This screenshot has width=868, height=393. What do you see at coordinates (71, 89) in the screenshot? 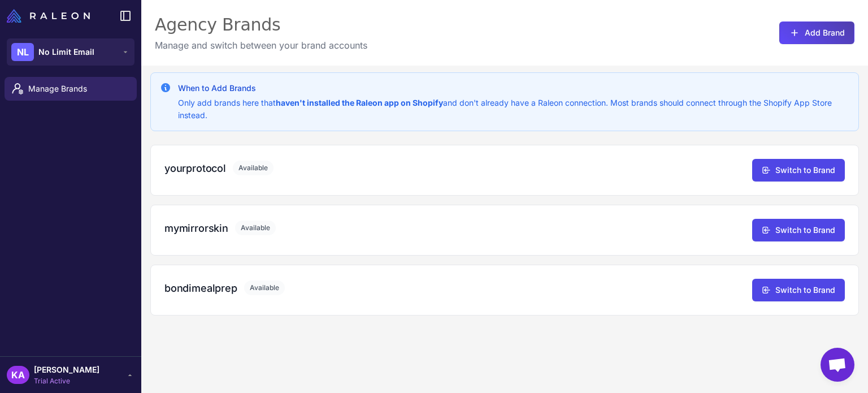
I see `a: Manage Brands` at bounding box center [71, 89].